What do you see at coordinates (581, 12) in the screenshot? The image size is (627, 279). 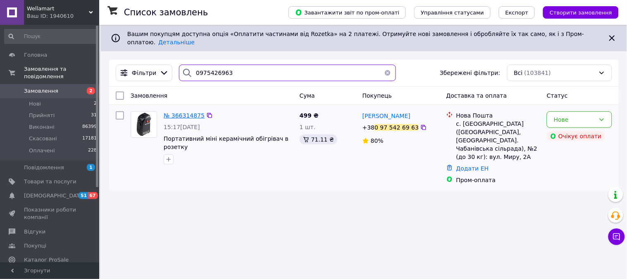 I see `button: Створити замовлення` at bounding box center [581, 12].